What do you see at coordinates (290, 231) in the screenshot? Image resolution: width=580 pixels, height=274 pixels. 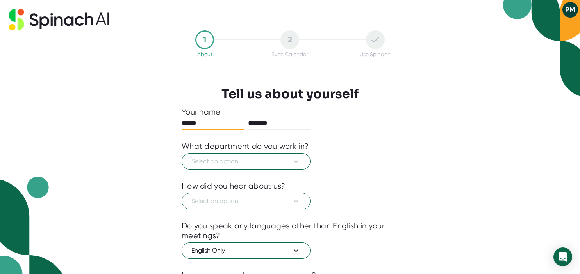 I see `div: Do you speak any languages other than English in your meetings?` at bounding box center [290, 231].